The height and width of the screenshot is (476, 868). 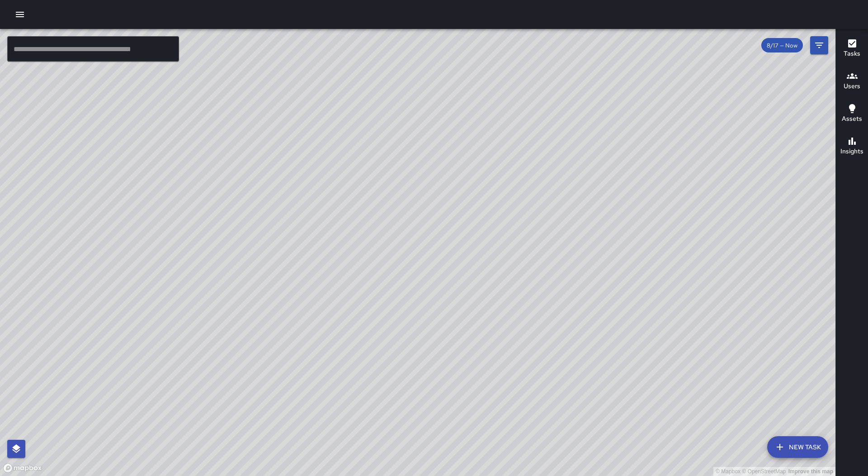 I want to click on button: New Task, so click(x=798, y=447).